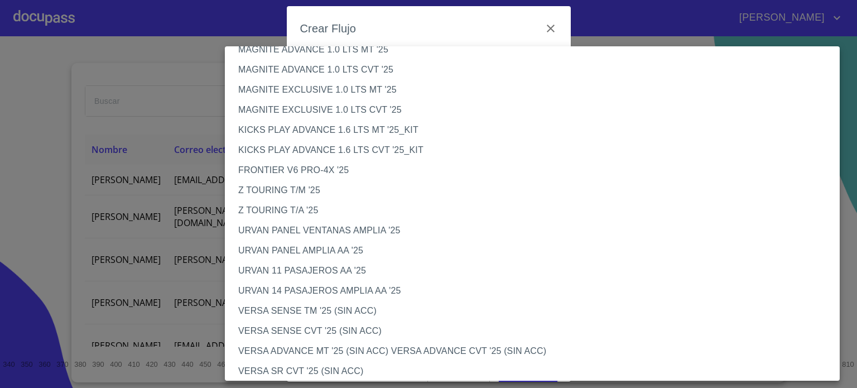  What do you see at coordinates (536, 190) in the screenshot?
I see `li: Z TOURING T/M '25` at bounding box center [536, 190].